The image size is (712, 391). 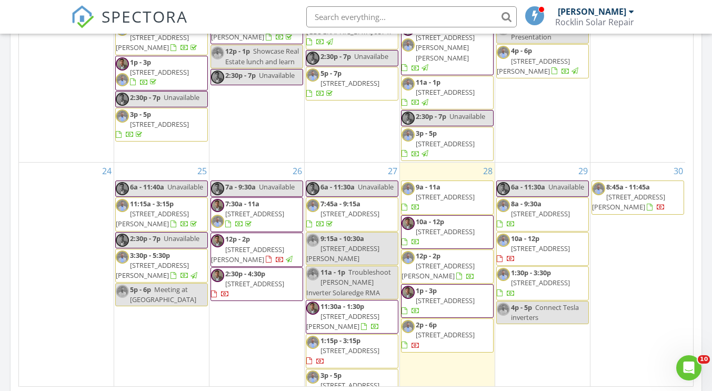 I want to click on span: 7a - 9:30a, so click(x=240, y=187).